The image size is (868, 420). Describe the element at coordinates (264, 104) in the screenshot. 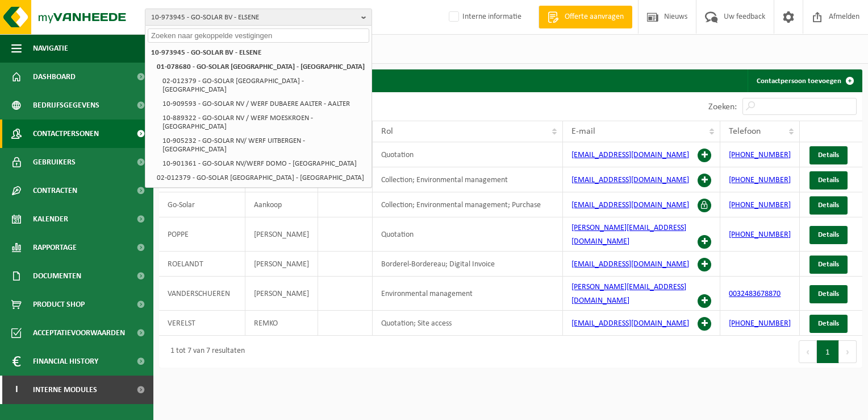

I see `li: 10-909593 - GO-SOLAR NV / WERF DUBAERE AALTER - AALTER` at that location.